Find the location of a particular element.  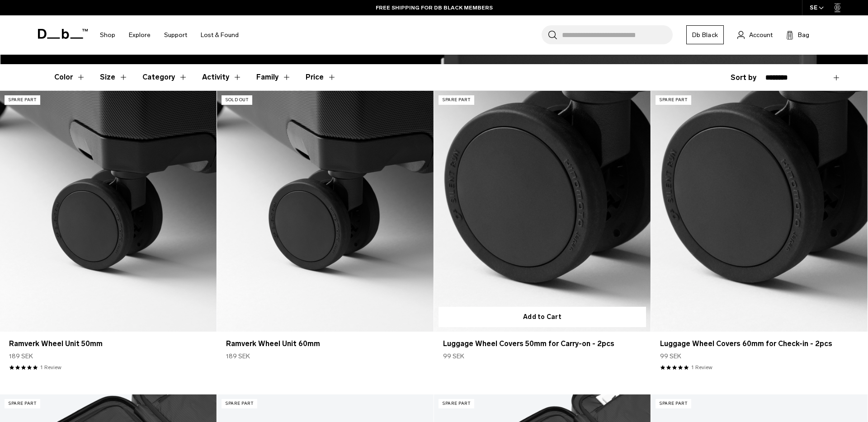

button: Bag is located at coordinates (797, 35).